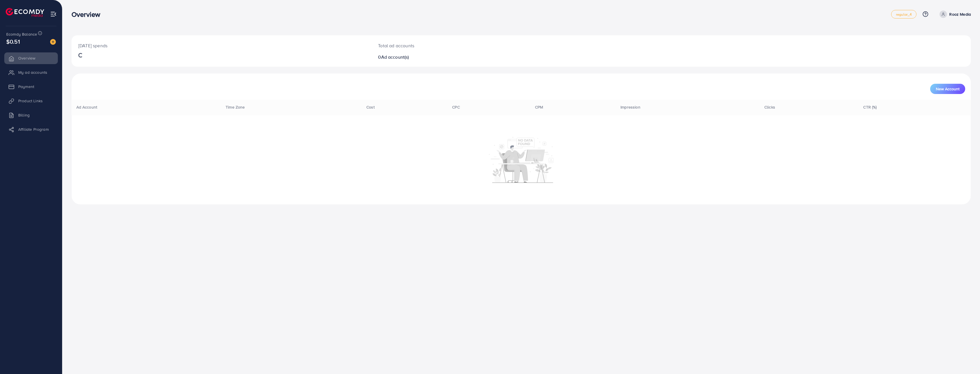 This screenshot has height=374, width=980. Describe the element at coordinates (484, 45) in the screenshot. I see `p: Total ad accounts` at that location.